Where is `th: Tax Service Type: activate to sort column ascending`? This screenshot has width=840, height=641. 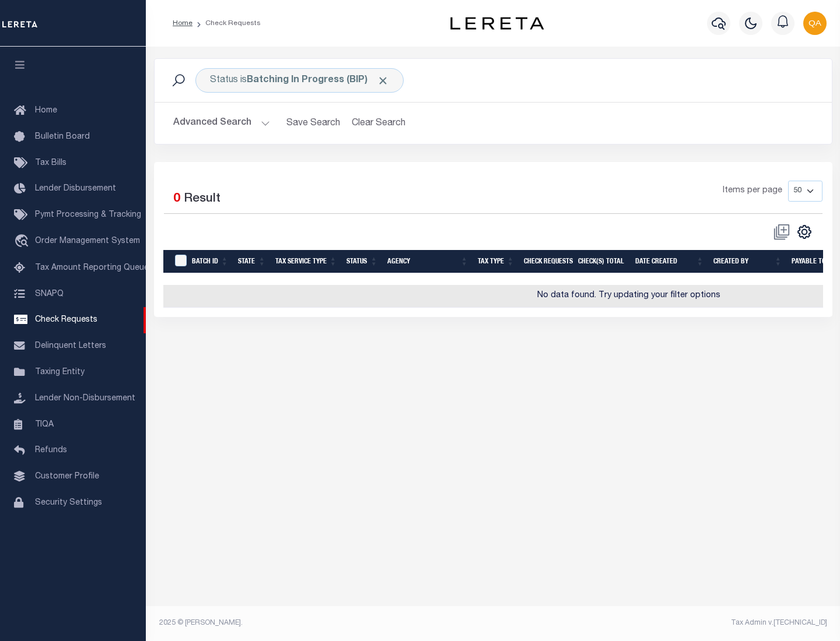
th: Tax Service Type: activate to sort column ascending is located at coordinates (306, 262).